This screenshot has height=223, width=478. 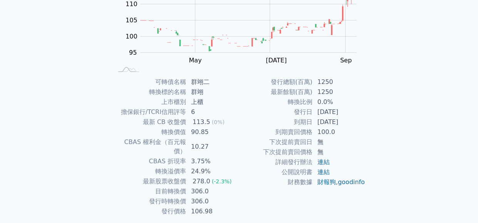 I want to click on td: 最新餘額(百萬), so click(x=276, y=92).